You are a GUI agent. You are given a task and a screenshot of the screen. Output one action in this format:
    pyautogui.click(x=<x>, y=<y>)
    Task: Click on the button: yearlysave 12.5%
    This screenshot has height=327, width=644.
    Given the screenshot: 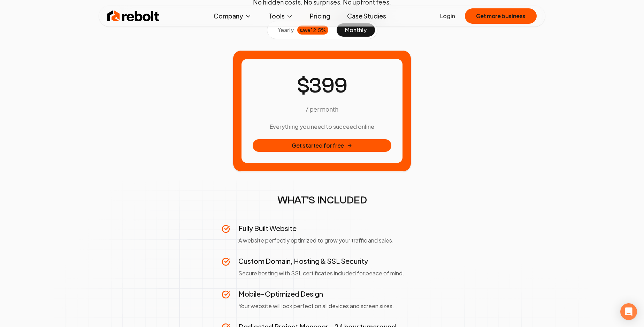 What is the action you would take?
    pyautogui.click(x=303, y=30)
    